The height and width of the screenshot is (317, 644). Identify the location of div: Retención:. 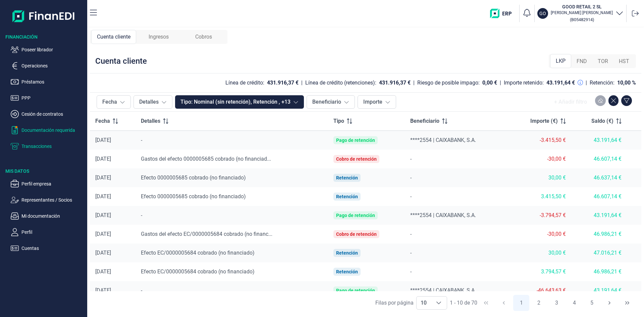
(602, 83).